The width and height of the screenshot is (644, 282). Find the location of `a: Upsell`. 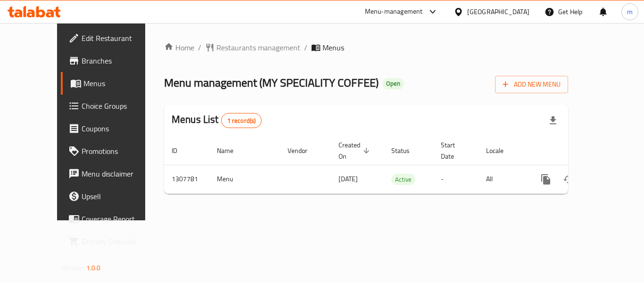

a: Upsell is located at coordinates (113, 196).